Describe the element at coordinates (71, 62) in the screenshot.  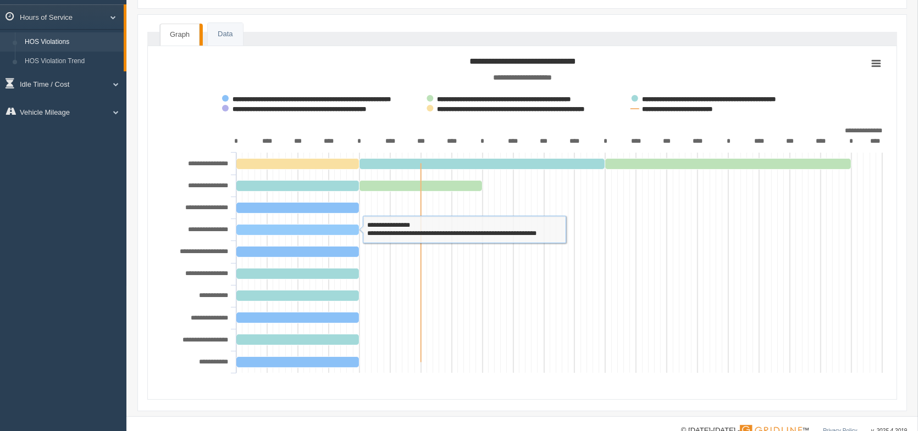
I see `a: HOS Violation Trend` at that location.